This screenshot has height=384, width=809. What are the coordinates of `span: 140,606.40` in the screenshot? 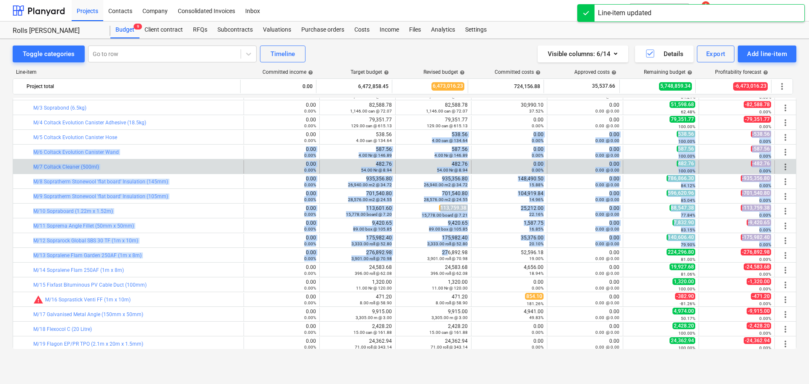 It's located at (681, 237).